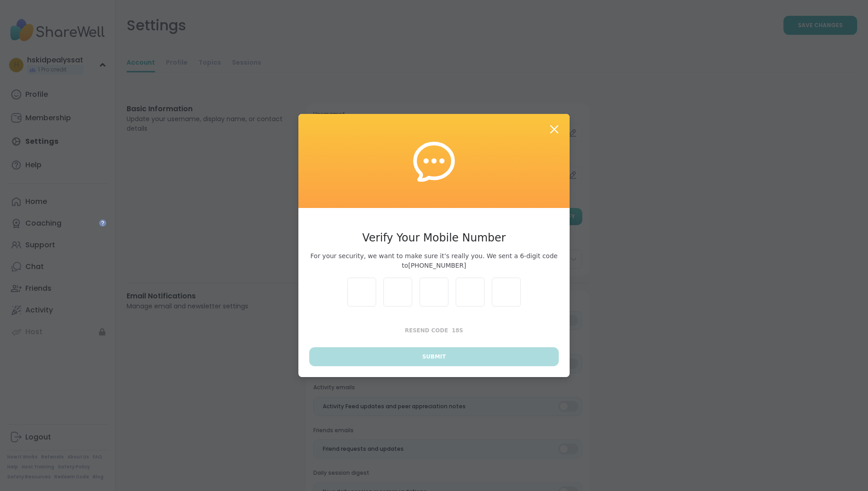 The height and width of the screenshot is (491, 868). What do you see at coordinates (434, 357) in the screenshot?
I see `button: Submit` at bounding box center [434, 357].